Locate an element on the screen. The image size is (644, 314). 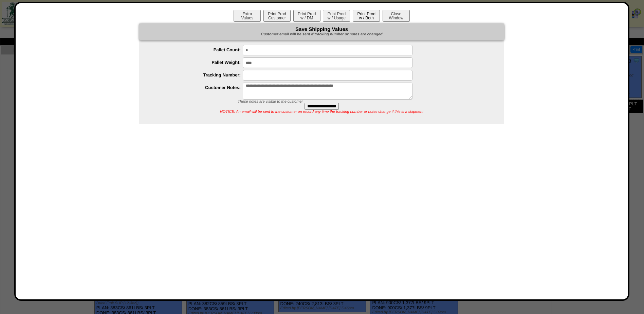
label: Tracking Number: is located at coordinates (198, 75).